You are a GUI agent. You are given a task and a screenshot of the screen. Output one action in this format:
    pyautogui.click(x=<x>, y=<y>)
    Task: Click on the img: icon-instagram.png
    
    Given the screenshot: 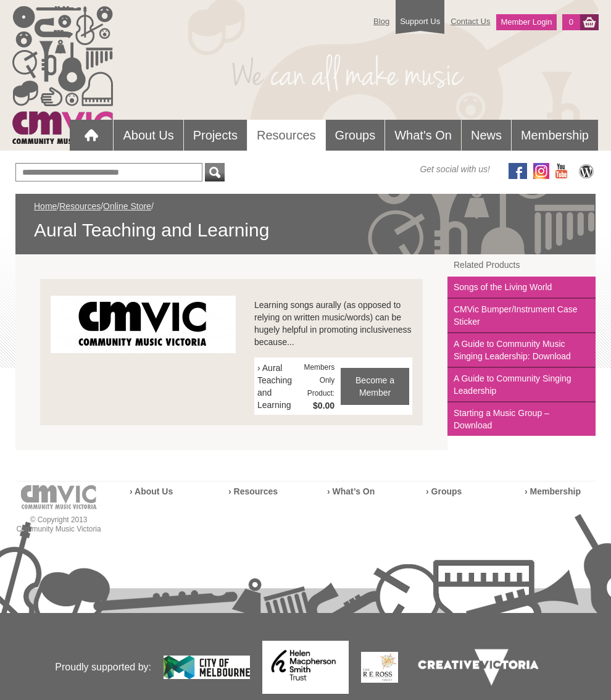 What is the action you would take?
    pyautogui.click(x=541, y=171)
    